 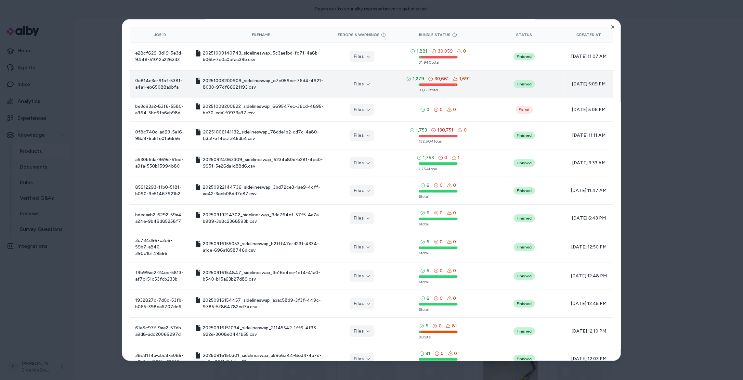 What do you see at coordinates (261, 191) in the screenshot?
I see `button: 20250922144736_sidelineswap_3bd72ce3-1ae9-4cff-ae42-3eeb08dd7c87.csv` at bounding box center [261, 191].